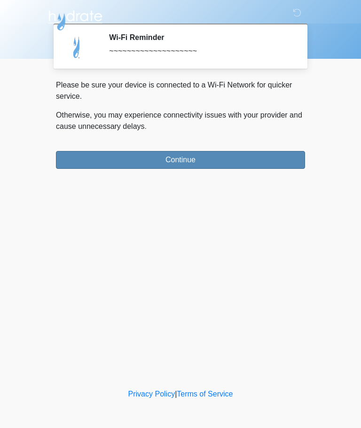 The height and width of the screenshot is (428, 361). Describe the element at coordinates (181, 121) in the screenshot. I see `p: Otherwise, you may experience connectivity issues with your provider and cause unnecessary delays` at that location.